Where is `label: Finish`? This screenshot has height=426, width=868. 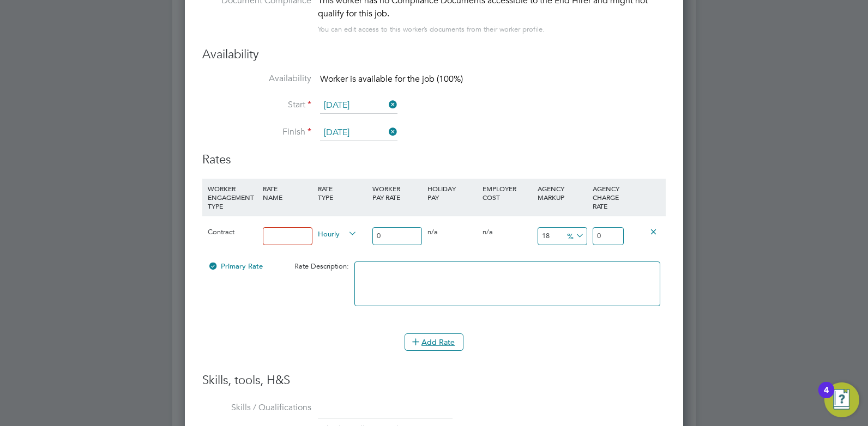 label: Finish is located at coordinates (257, 132).